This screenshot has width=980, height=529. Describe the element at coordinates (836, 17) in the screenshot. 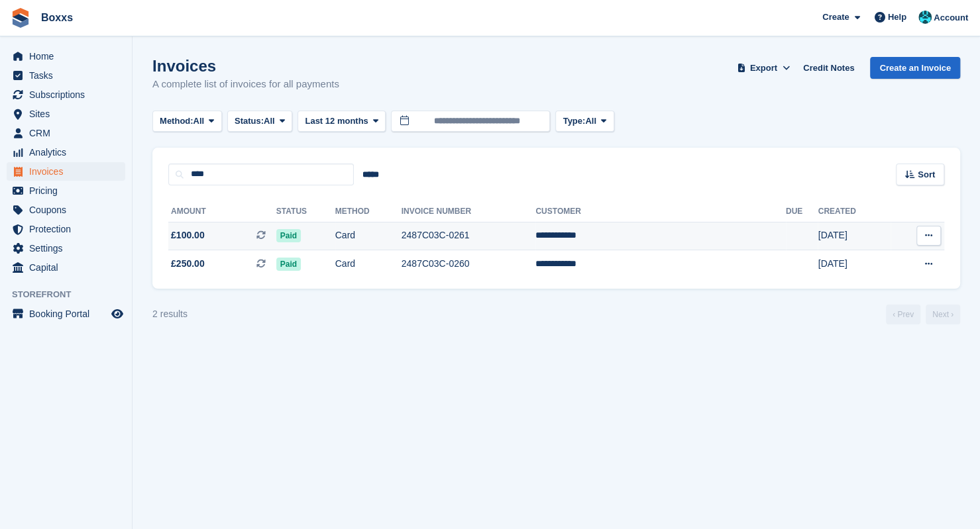

I see `span: Create` at that location.